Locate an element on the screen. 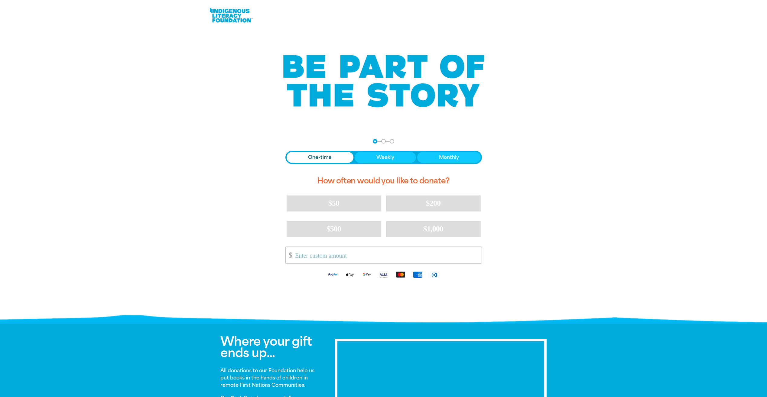 The height and width of the screenshot is (397, 767). img: Mastercard logo is located at coordinates (401, 274).